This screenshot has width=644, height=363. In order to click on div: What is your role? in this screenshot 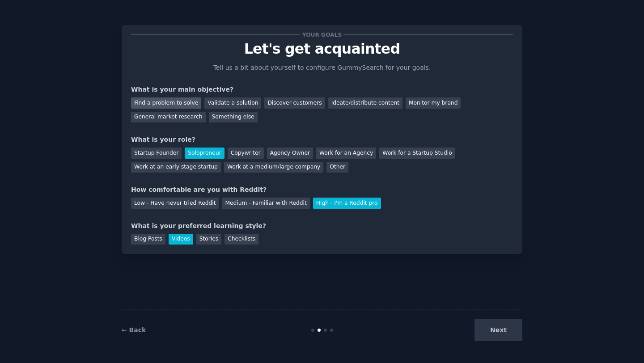, I will do `click(322, 140)`.